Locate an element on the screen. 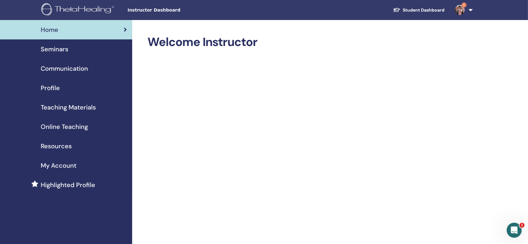 Image resolution: width=528 pixels, height=244 pixels. span: Home is located at coordinates (50, 30).